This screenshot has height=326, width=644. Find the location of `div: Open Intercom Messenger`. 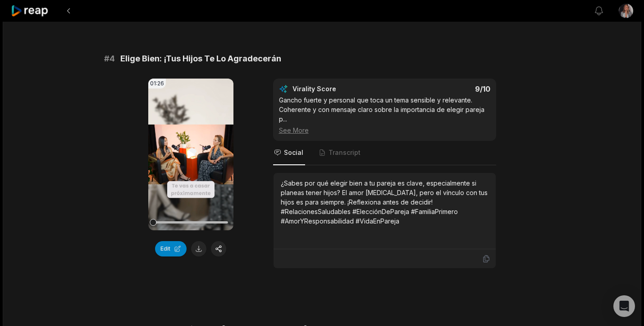

div: Open Intercom Messenger is located at coordinates (625, 306).